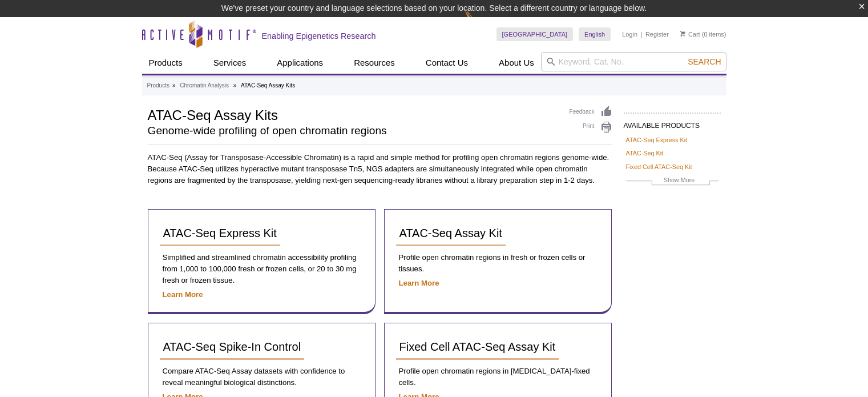  What do you see at coordinates (319, 36) in the screenshot?
I see `h2: Enabling Epigenetics Research` at bounding box center [319, 36].